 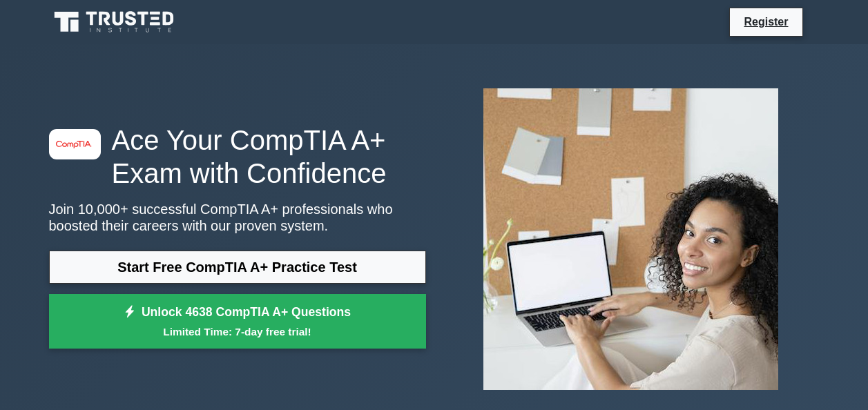 I want to click on a: Start Free CompTIA A+ Practice Test, so click(x=237, y=268).